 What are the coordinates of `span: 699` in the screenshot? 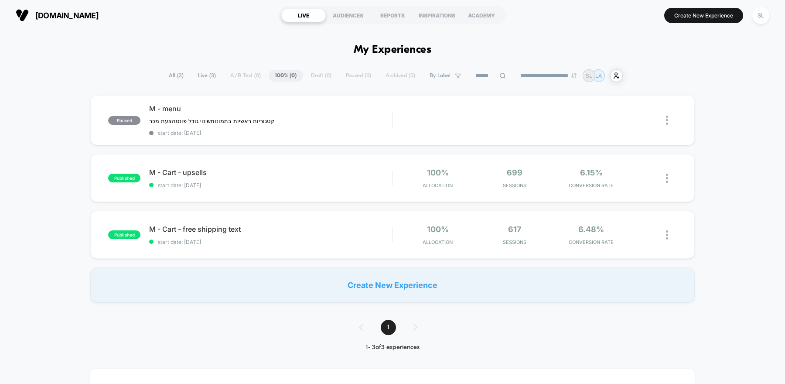 It's located at (515, 172).